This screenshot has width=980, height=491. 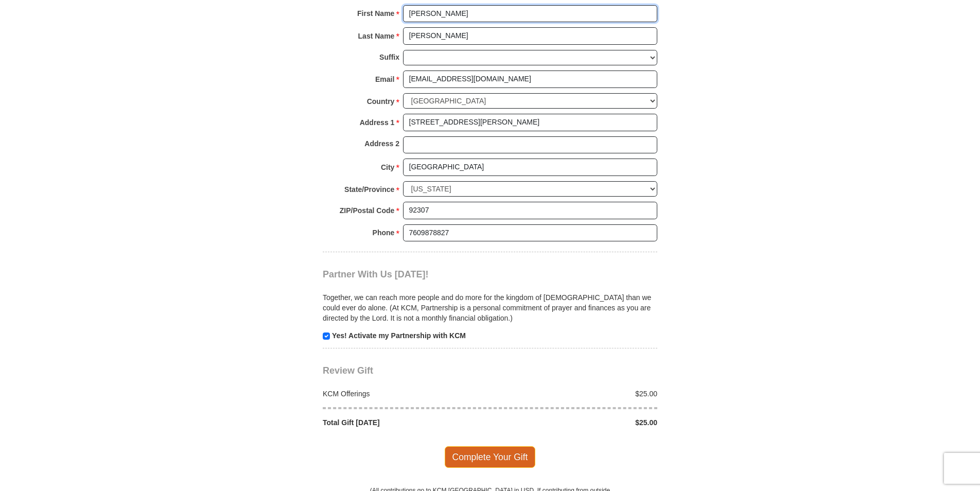 I want to click on strong: State/Province, so click(x=369, y=189).